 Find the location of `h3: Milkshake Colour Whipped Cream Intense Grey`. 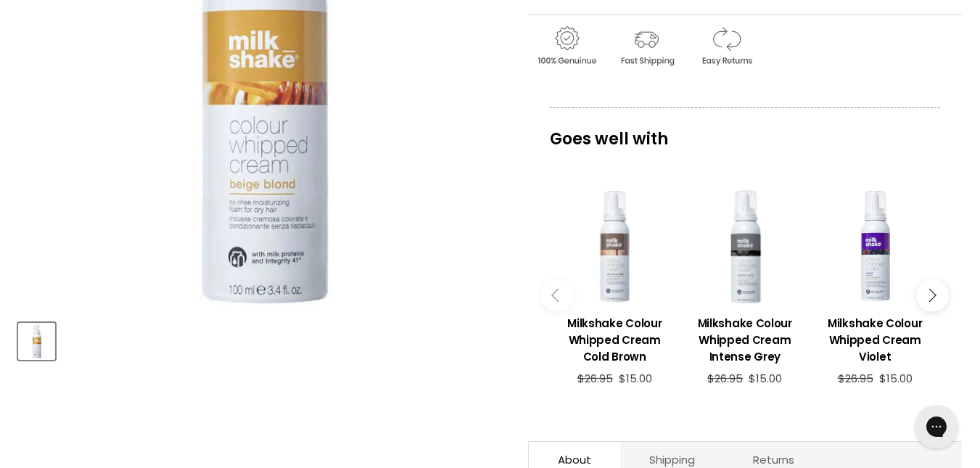

h3: Milkshake Colour Whipped Cream Intense Grey is located at coordinates (744, 339).